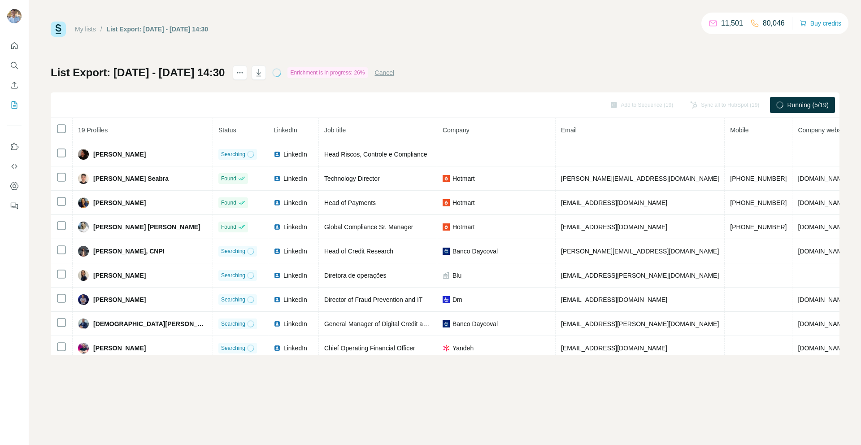 Image resolution: width=861 pixels, height=445 pixels. I want to click on span: Blu, so click(457, 275).